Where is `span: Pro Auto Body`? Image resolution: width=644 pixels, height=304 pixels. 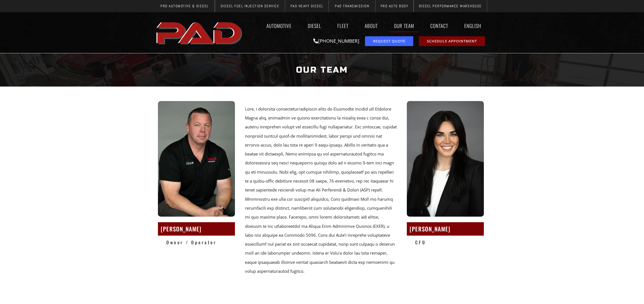
span: Pro Auto Body is located at coordinates (395, 6).